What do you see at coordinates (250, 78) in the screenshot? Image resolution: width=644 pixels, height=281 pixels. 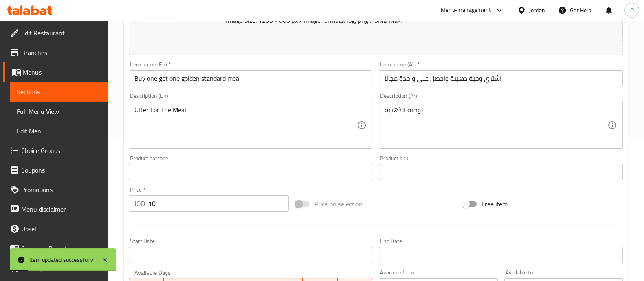 I see `input: Enter name En` at bounding box center [250, 78].